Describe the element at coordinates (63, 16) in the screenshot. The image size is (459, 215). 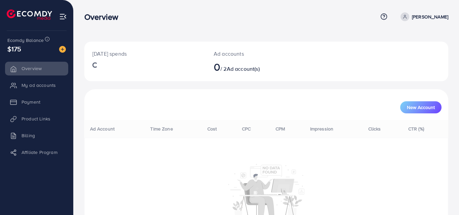
I see `img: menu` at that location.